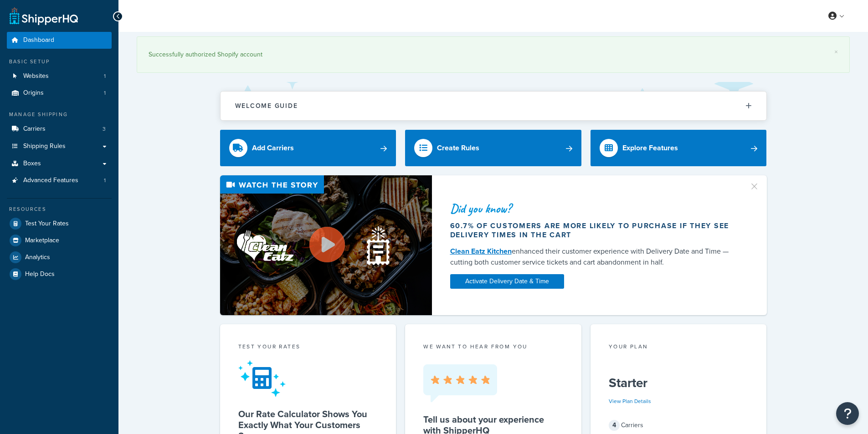  I want to click on li: Boxes, so click(59, 163).